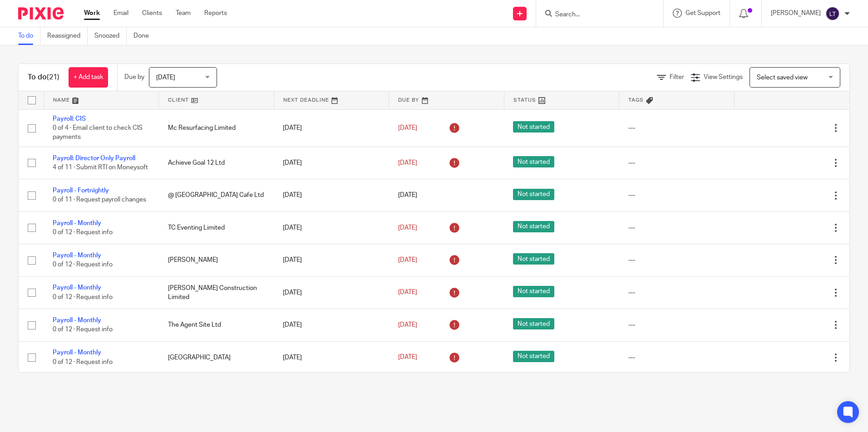 The image size is (868, 432). What do you see at coordinates (101, 168) in the screenshot?
I see `span: 4 of 11 · Submit RTI on Moneysoft` at bounding box center [101, 168].